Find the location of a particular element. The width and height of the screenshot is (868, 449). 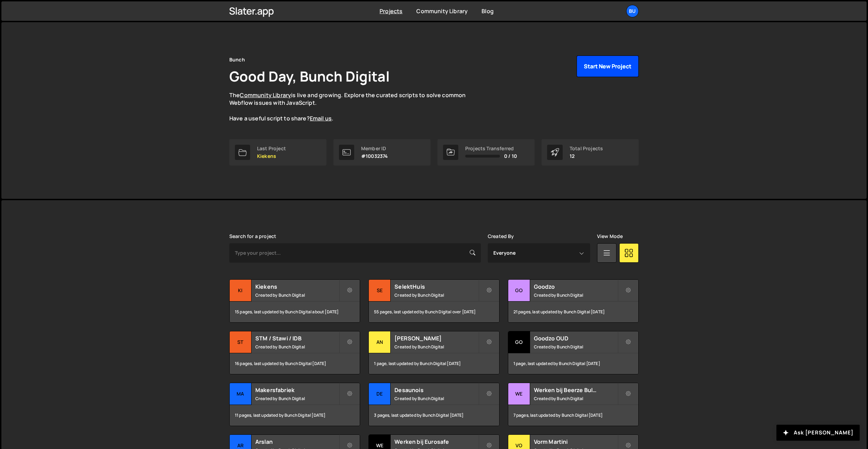

h2: STM / Stawi / IDB is located at coordinates (297, 338).